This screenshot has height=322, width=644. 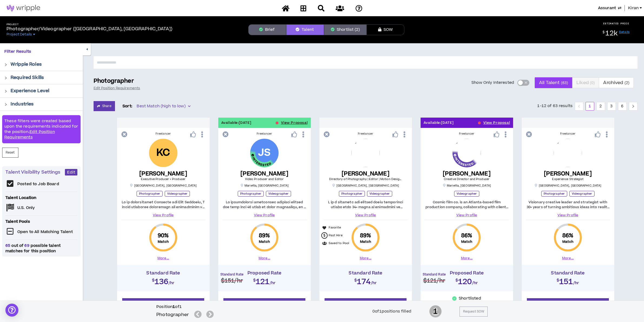 What do you see at coordinates (523, 83) in the screenshot?
I see `button: Show Only Interested` at bounding box center [523, 83].